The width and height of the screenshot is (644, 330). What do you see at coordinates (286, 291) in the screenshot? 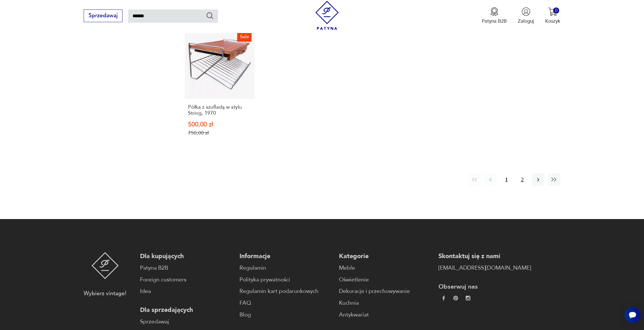
I see `a: Regulamin kart podarunkowych` at bounding box center [286, 291].